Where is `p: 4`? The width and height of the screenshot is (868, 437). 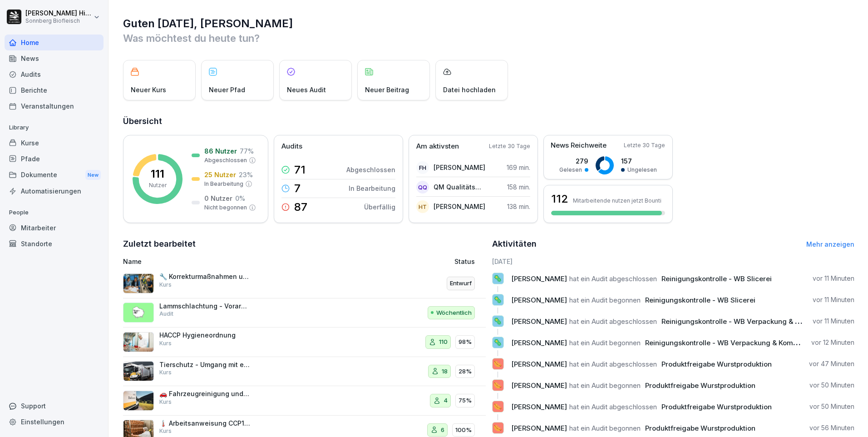 p: 4 is located at coordinates (445, 401).